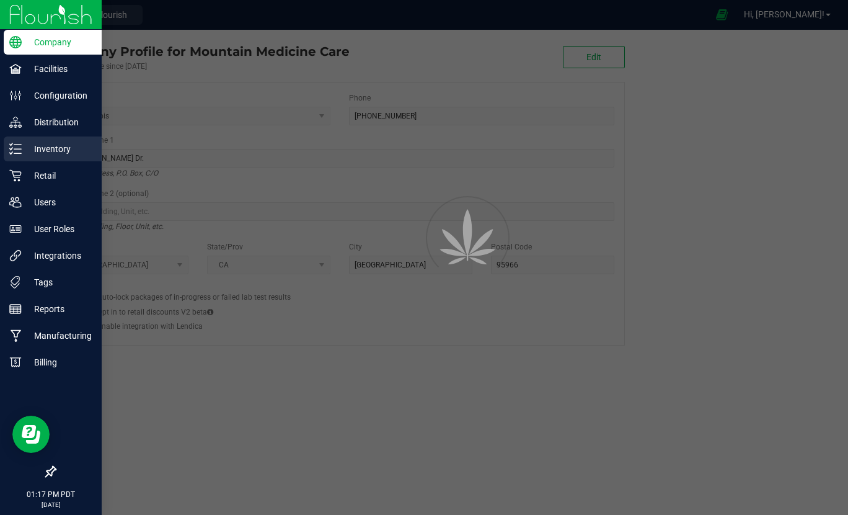 The height and width of the screenshot is (515, 848). What do you see at coordinates (59, 229) in the screenshot?
I see `p: User Roles` at bounding box center [59, 229].